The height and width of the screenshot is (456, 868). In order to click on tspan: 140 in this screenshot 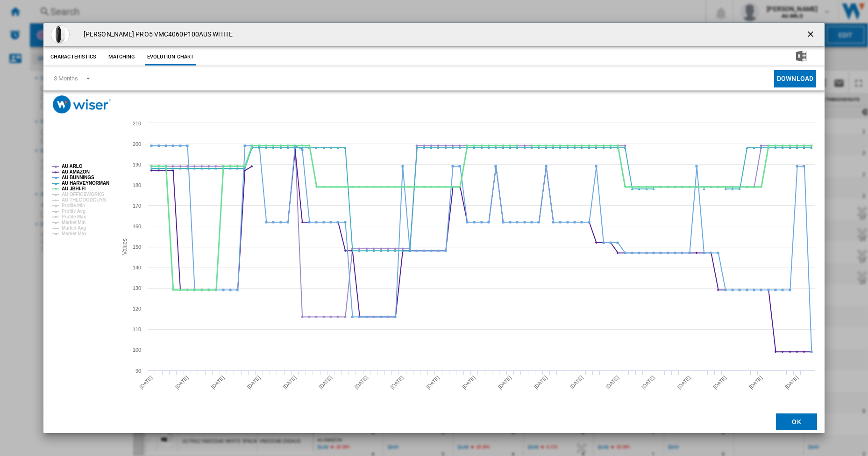, I will do `click(137, 267)`.